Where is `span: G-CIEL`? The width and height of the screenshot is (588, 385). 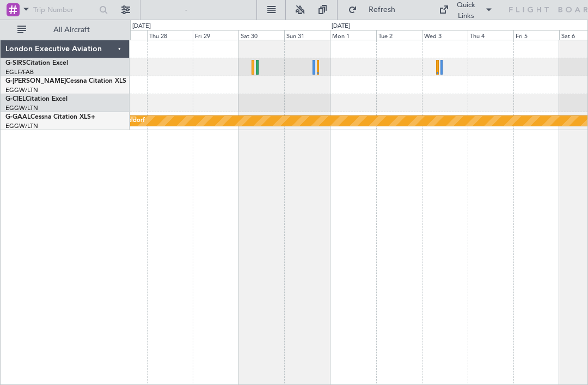 span: G-CIEL is located at coordinates (15, 99).